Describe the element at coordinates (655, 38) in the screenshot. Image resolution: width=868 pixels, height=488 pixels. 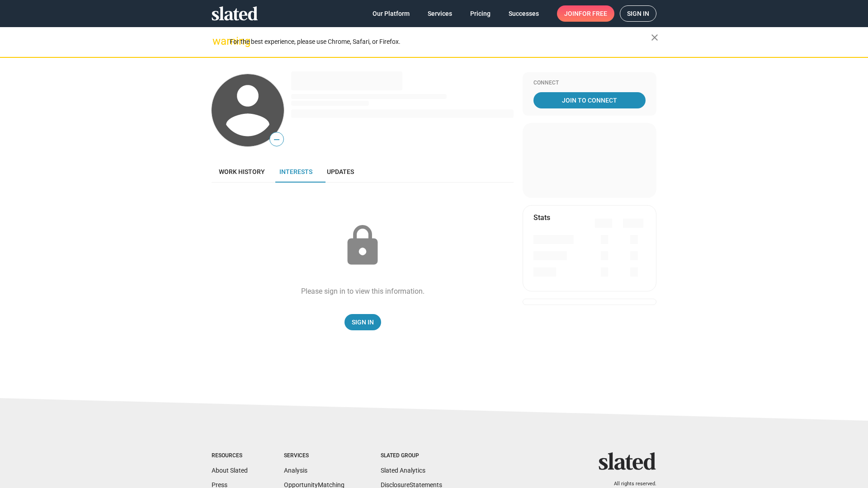
I see `mat-icon: close` at that location.